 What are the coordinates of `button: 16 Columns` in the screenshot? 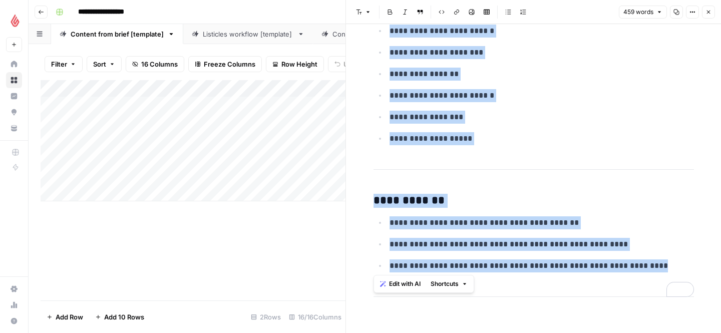 It's located at (155, 64).